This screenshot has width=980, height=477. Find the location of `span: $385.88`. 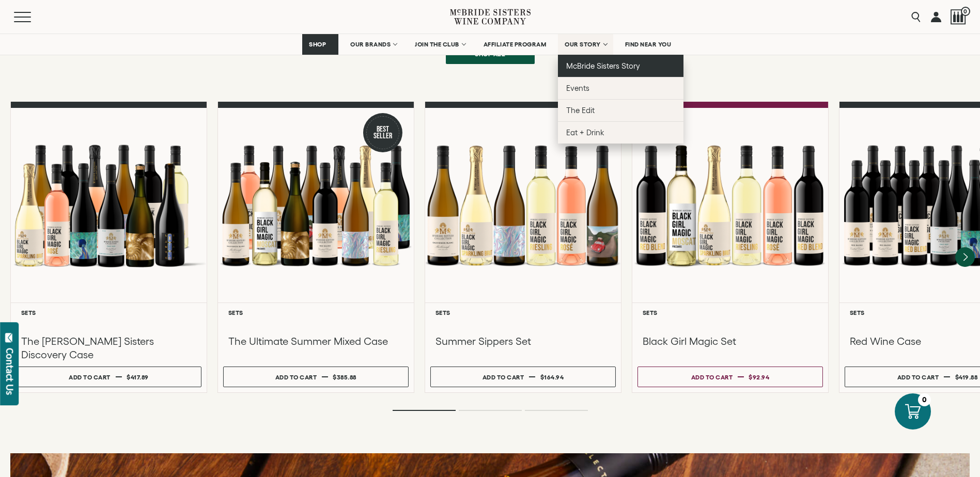

span: $385.88 is located at coordinates (344, 377).